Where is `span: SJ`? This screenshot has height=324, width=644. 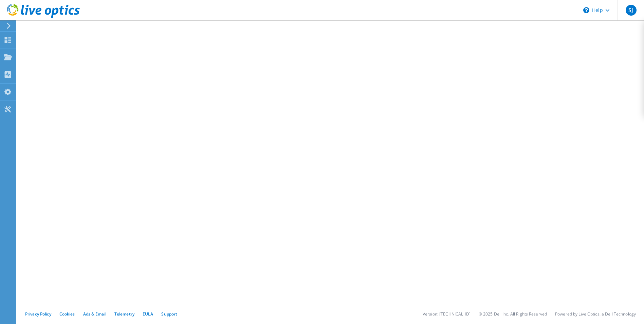 span: SJ is located at coordinates (631, 11).